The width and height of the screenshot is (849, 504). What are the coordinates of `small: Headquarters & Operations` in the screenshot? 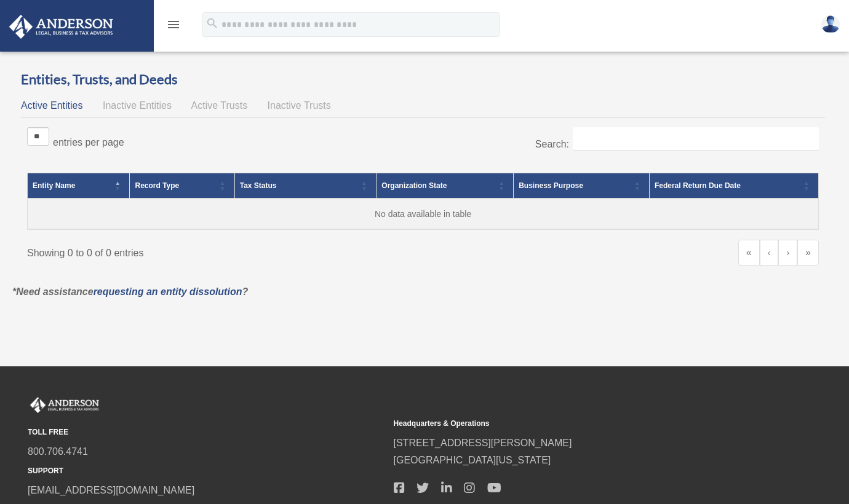 It's located at (572, 424).